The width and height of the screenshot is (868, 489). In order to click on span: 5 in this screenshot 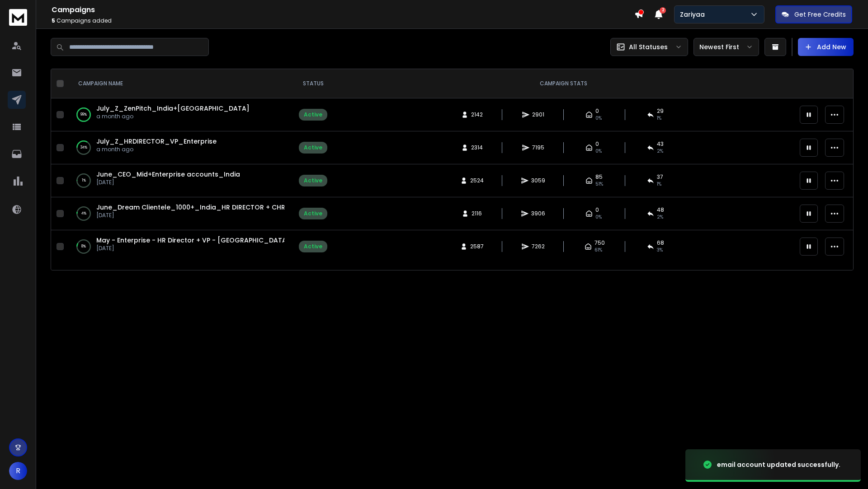, I will do `click(53, 21)`.